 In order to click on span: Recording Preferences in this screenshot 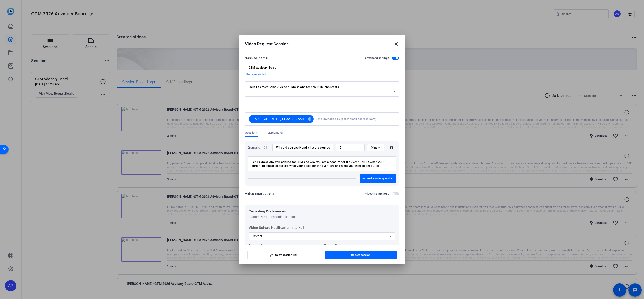, I will do `click(273, 211)`.